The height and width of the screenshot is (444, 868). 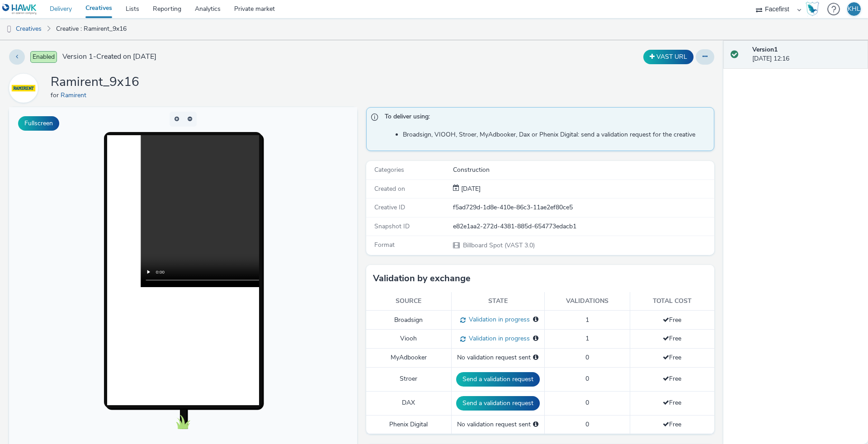 What do you see at coordinates (389, 170) in the screenshot?
I see `span: Categories` at bounding box center [389, 170].